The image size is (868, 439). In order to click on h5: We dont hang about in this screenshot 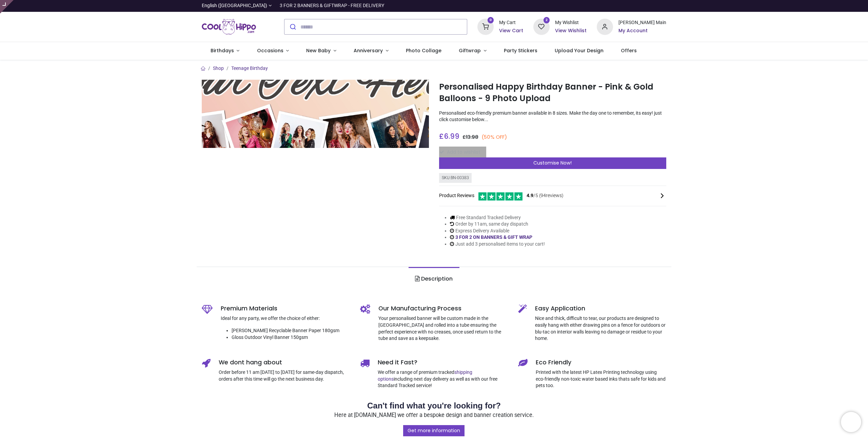, I will do `click(284, 362)`.